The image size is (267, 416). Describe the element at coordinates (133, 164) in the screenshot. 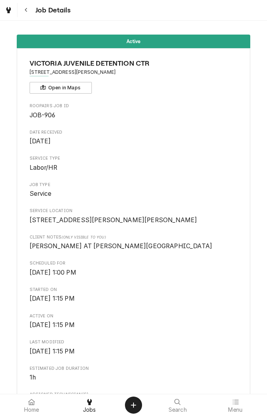

I see `div: Service Type` at that location.